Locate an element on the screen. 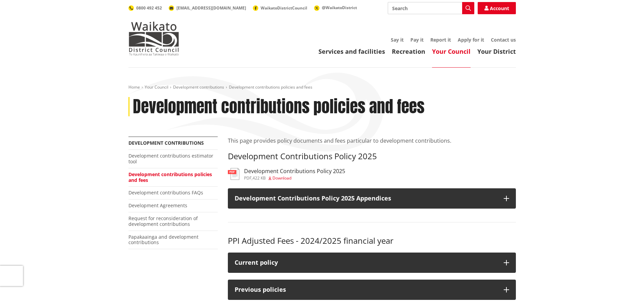 The width and height of the screenshot is (644, 308). a: Development contributions policies and fees is located at coordinates (170, 177).